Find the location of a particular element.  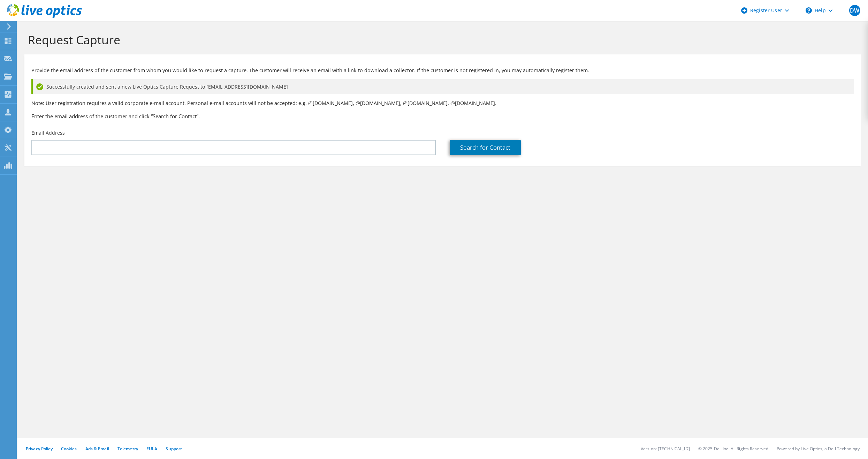

a: Support is located at coordinates (174, 448).